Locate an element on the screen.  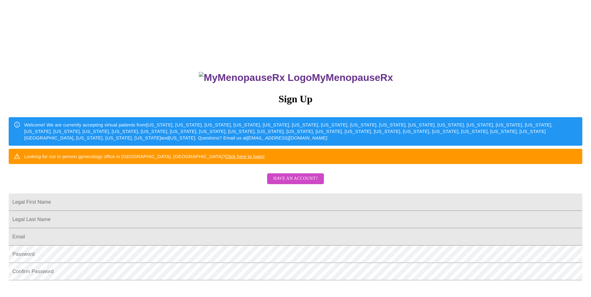
img: MyMenopauseRx Logo is located at coordinates (255, 78).